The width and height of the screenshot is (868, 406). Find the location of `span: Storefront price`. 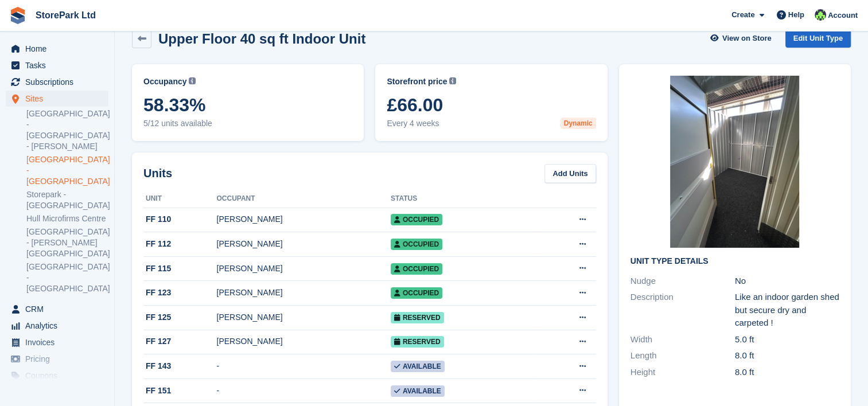

span: Storefront price is located at coordinates (416, 82).